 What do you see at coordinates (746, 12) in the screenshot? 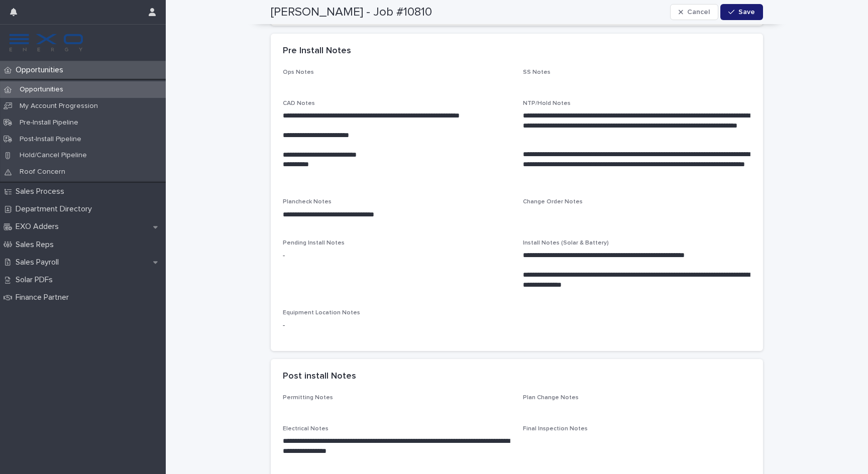
I see `span: Save` at bounding box center [746, 12].